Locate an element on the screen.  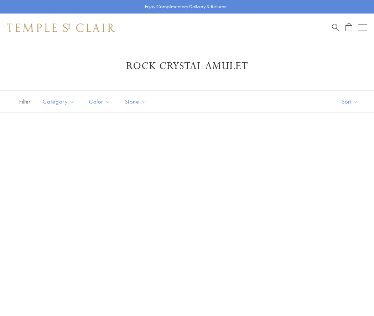
p: Enjoy Complimentary Delivery & Returns is located at coordinates (185, 7).